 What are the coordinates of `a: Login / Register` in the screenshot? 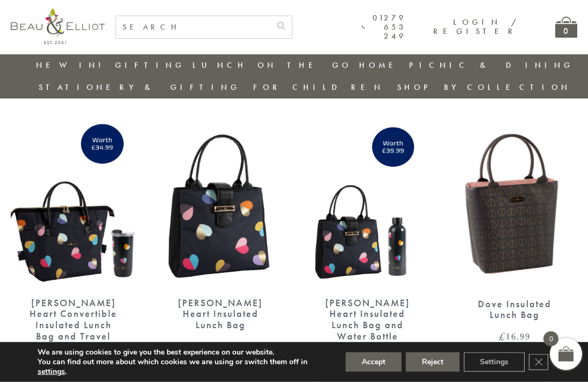 It's located at (475, 26).